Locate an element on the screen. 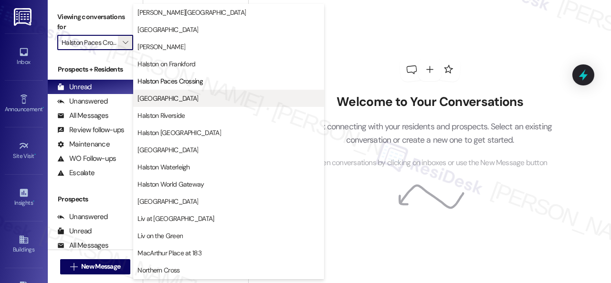 The image size is (611, 283). span: MacArthur Place at 183 is located at coordinates (169, 253).